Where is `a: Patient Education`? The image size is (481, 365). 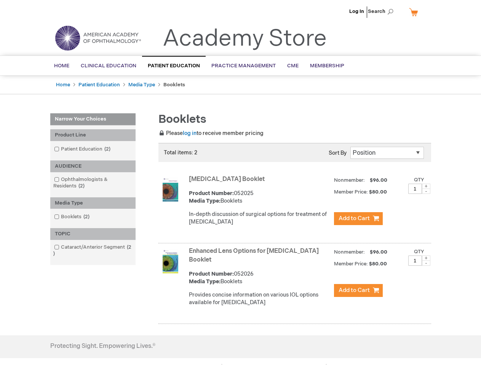
a: Patient Education is located at coordinates (99, 85).